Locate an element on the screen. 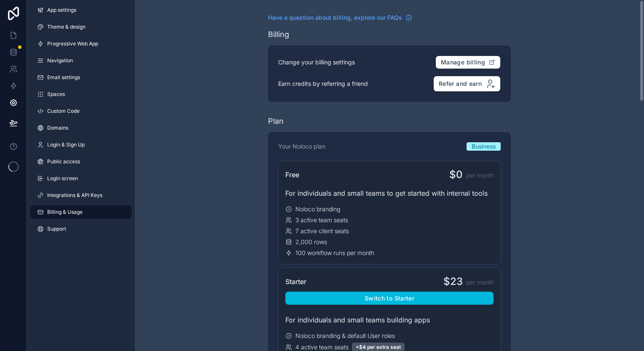 This screenshot has width=644, height=351. span: Noloco branding & default User roles is located at coordinates (345, 336).